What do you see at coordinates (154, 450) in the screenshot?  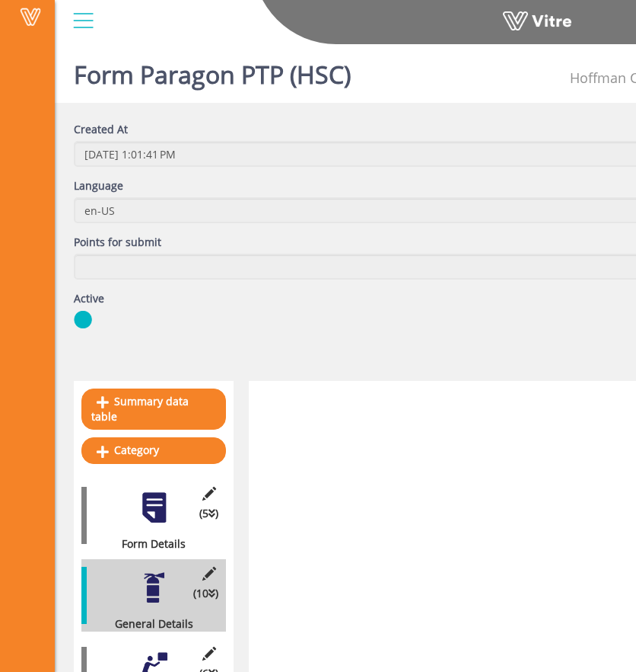 I see `a: Category` at bounding box center [154, 450].